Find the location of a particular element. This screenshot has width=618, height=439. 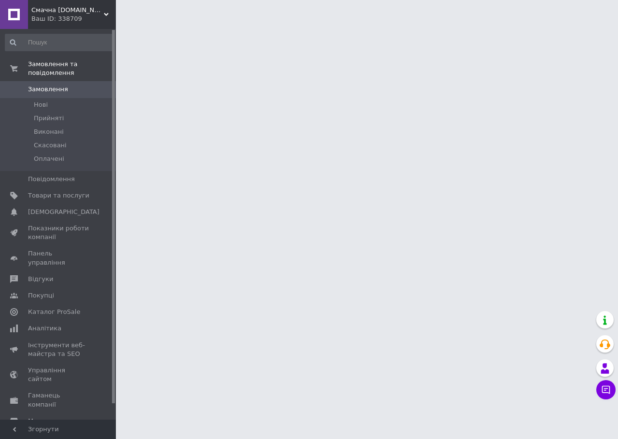

span: Скасовані is located at coordinates (50, 145).